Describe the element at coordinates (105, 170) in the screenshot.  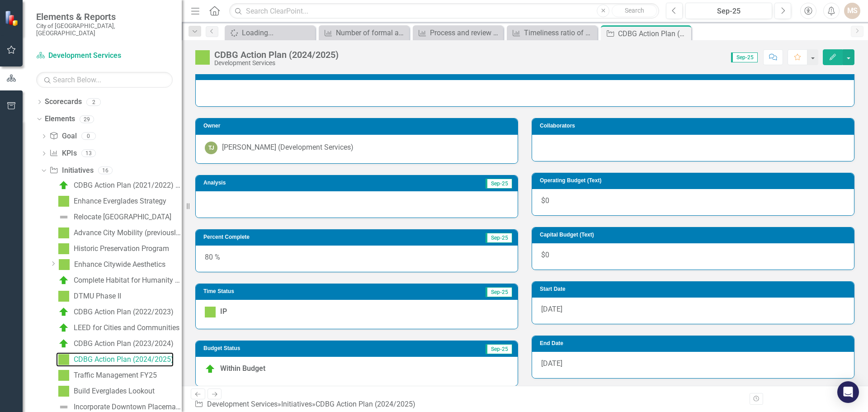
I see `div: 16` at that location.